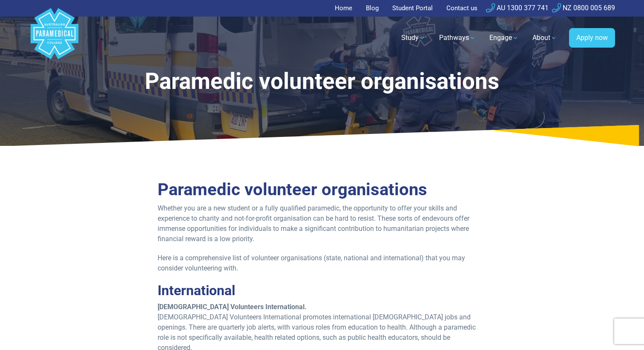  Describe the element at coordinates (583, 8) in the screenshot. I see `a: NZ 0800 005 689` at that location.